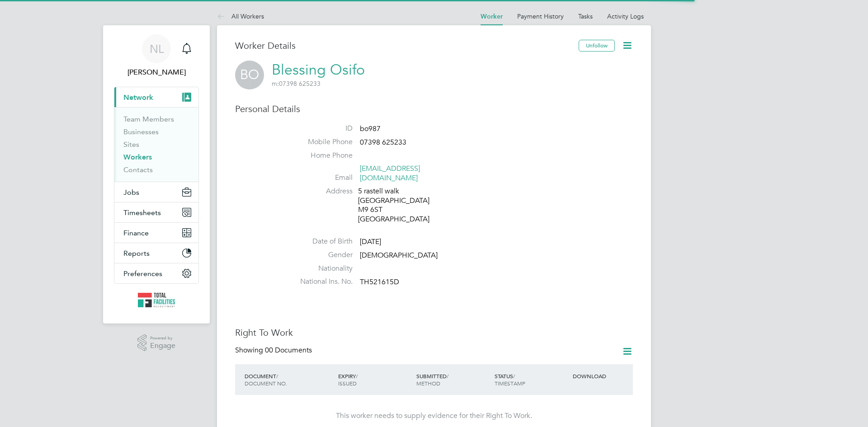 The width and height of the screenshot is (868, 427). What do you see at coordinates (136, 253) in the screenshot?
I see `span: Reports` at bounding box center [136, 253].